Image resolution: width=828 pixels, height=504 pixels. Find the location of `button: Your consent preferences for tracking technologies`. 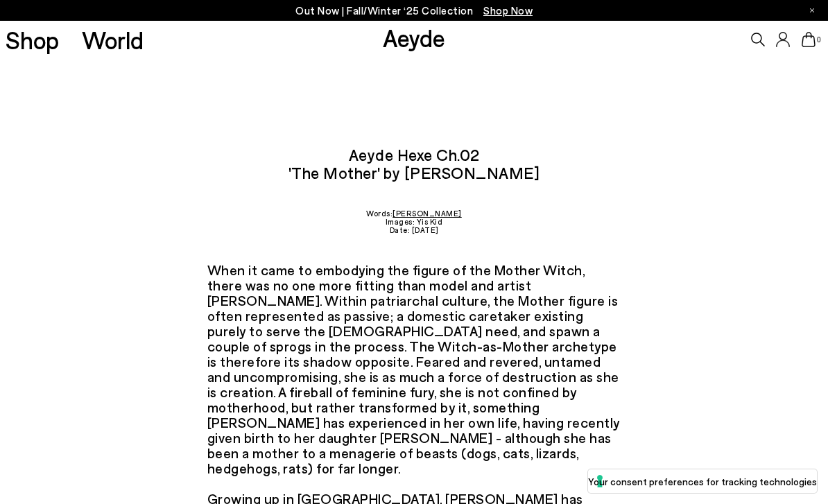

button: Your consent preferences for tracking technologies is located at coordinates (703, 481).